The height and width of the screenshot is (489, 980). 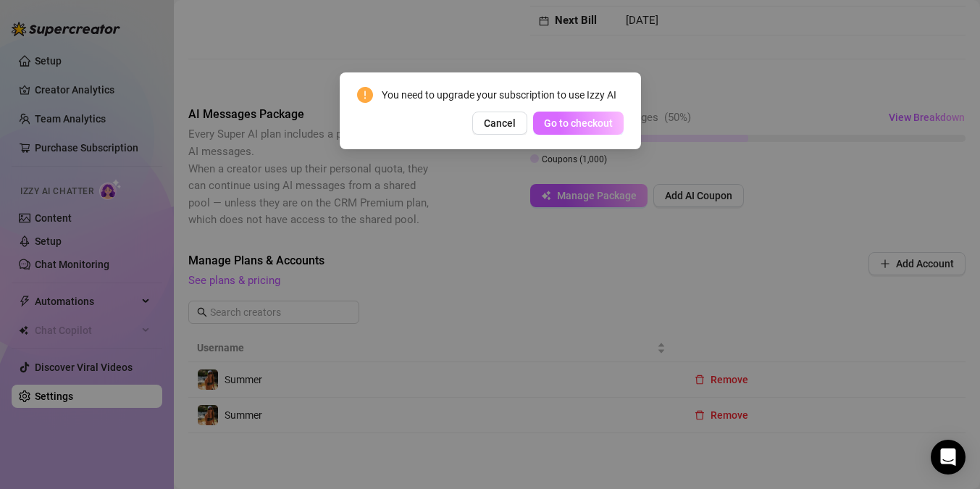 What do you see at coordinates (578, 124) in the screenshot?
I see `span: Go to checkout` at bounding box center [578, 124].